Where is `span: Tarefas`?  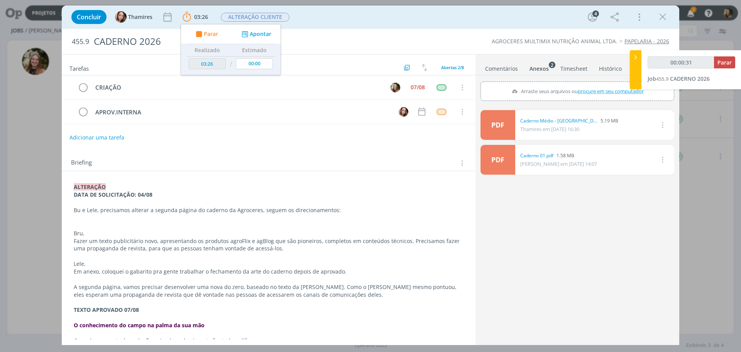
span: Tarefas is located at coordinates (79, 68).